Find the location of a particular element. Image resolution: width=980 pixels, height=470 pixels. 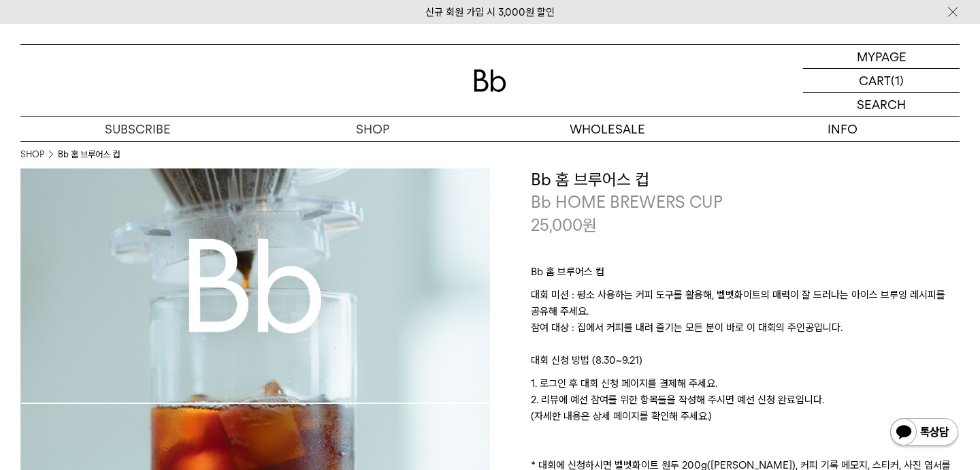

p: 대회 신청 방법 (8.30~9.21) is located at coordinates (746, 364).